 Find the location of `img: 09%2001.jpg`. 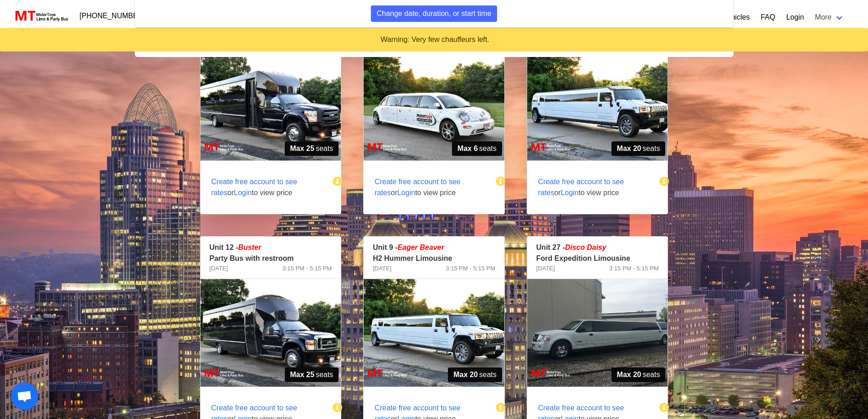

img: 09%2001.jpg is located at coordinates (434, 333).